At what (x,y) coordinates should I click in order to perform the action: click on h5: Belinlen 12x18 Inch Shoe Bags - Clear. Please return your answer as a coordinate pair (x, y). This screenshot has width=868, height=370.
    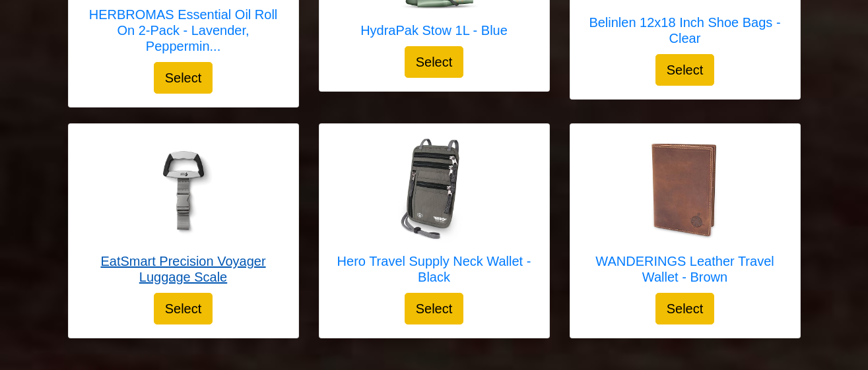
    Looking at the image, I should click on (685, 30).